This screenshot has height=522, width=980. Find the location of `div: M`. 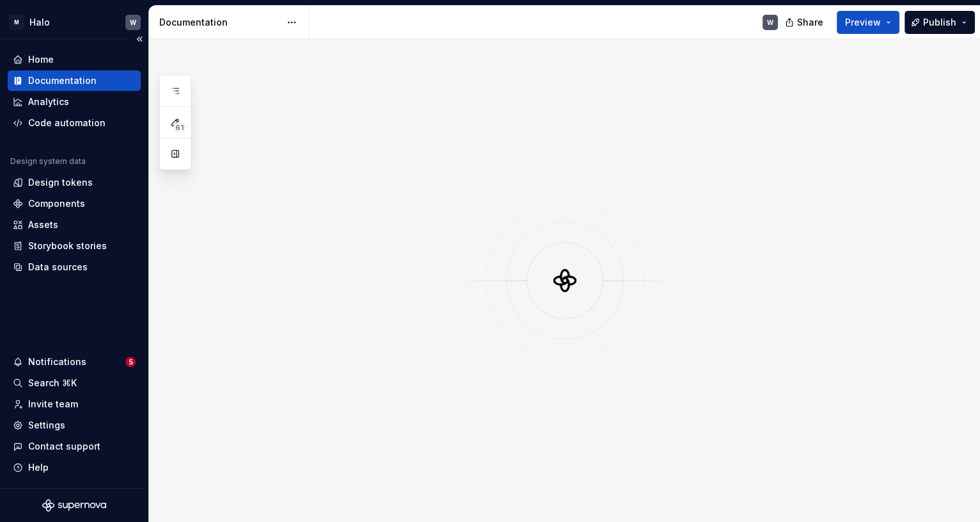

div: M is located at coordinates (17, 22).